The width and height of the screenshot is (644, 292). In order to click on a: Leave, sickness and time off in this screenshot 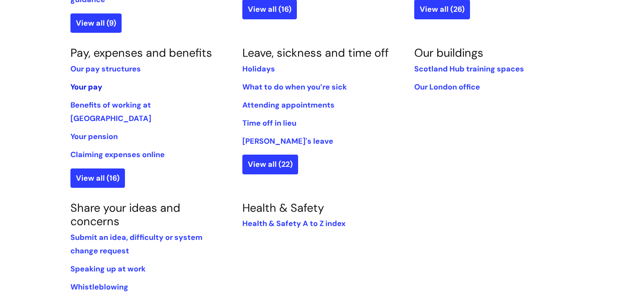, I will do `click(315, 52)`.